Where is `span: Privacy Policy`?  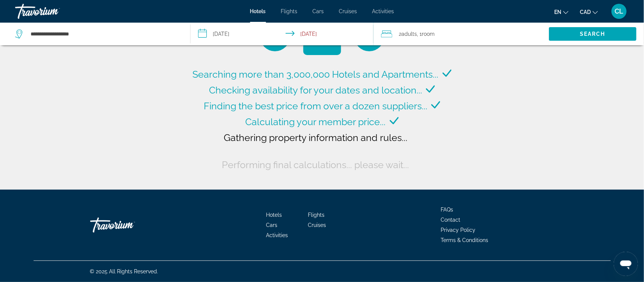
span: Privacy Policy is located at coordinates (459, 230).